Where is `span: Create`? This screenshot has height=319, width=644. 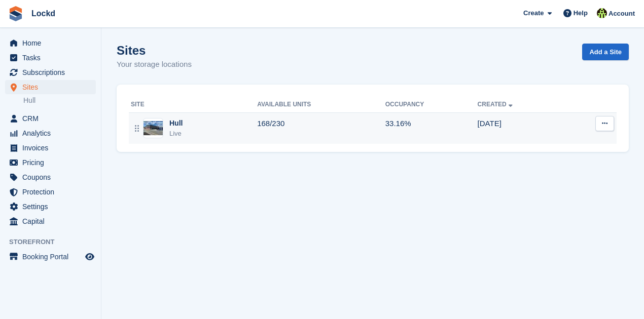 span: Create is located at coordinates (533, 13).